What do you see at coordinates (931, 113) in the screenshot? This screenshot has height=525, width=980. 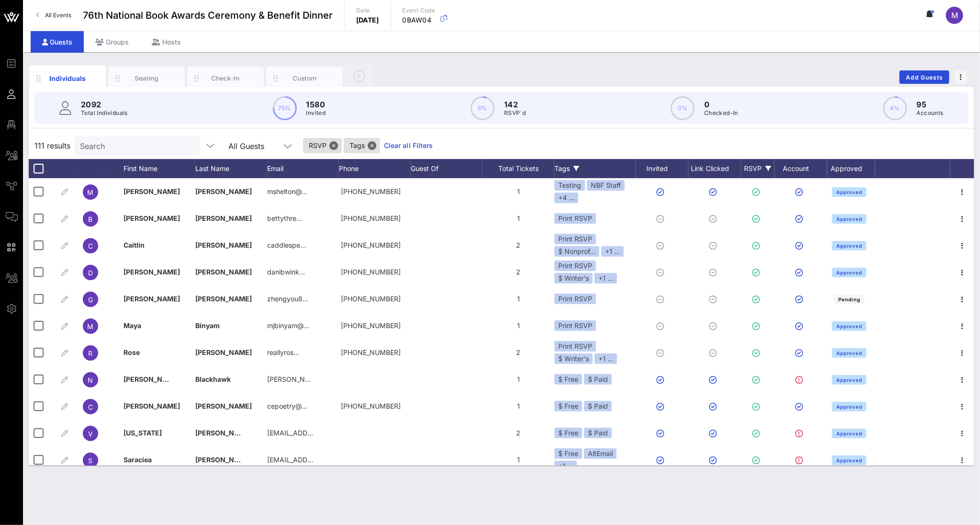 I see `p: Accounts` at bounding box center [931, 113].